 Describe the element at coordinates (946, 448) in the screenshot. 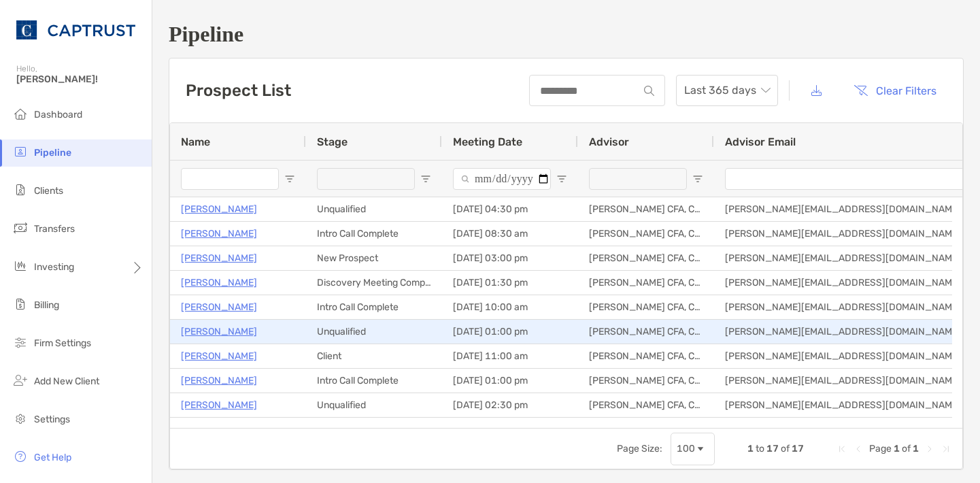

I see `div: Last Page` at that location.